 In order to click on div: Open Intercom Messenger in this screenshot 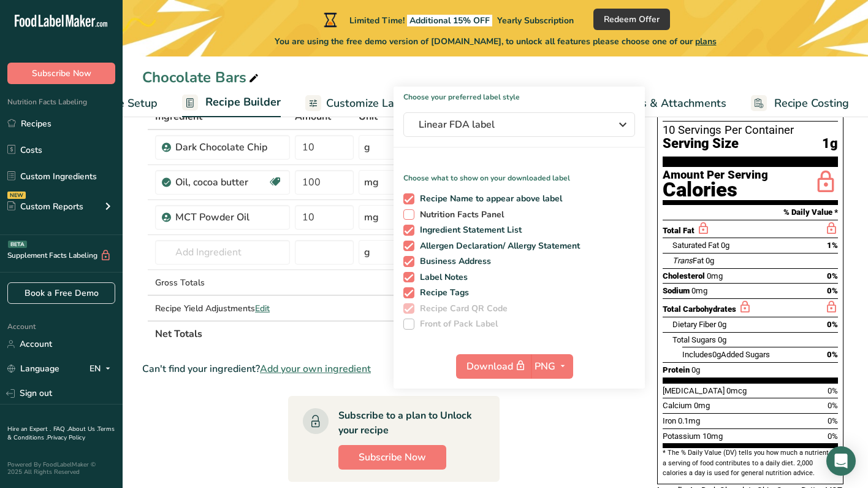, I will do `click(841, 460)`.